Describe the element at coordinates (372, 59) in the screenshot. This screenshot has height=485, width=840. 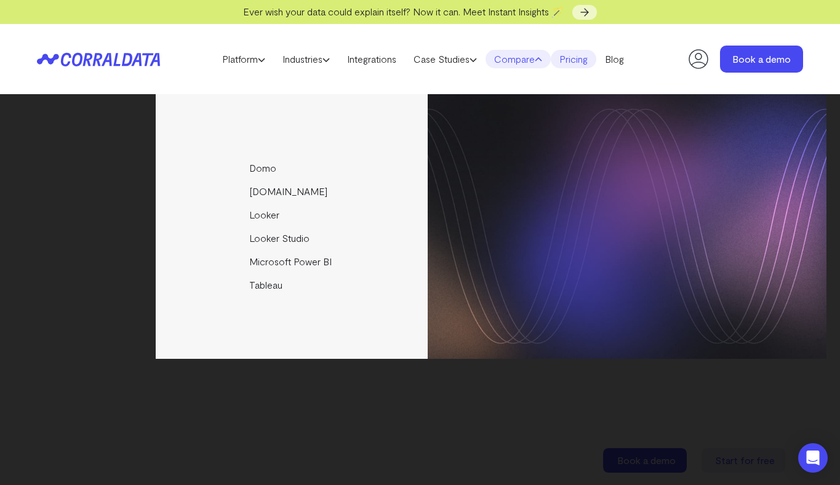
I see `a: Integrations` at that location.